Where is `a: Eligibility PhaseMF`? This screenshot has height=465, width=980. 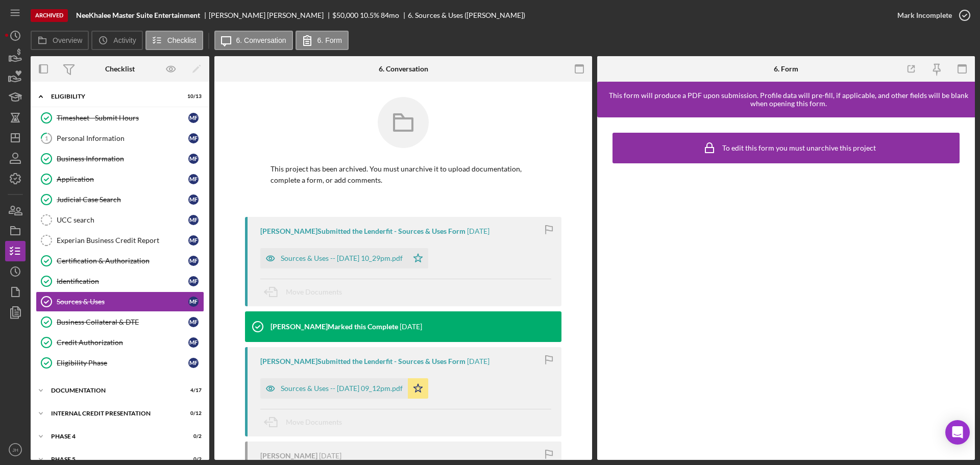
a: Eligibility PhaseMF is located at coordinates (120, 363).